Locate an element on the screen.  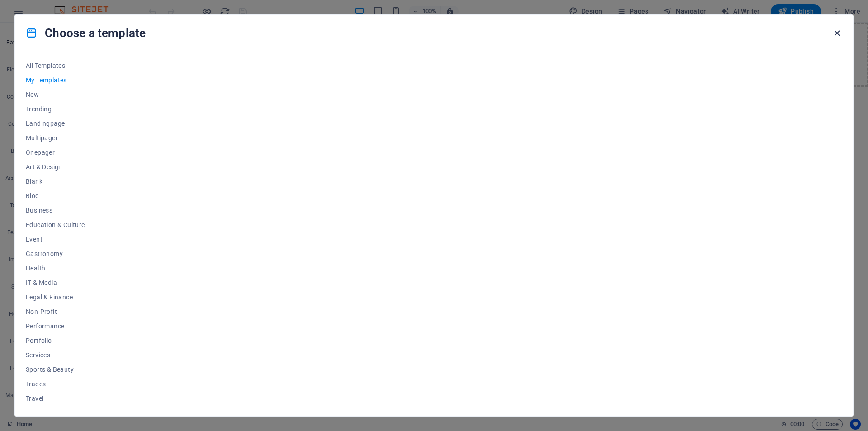
button: Trending is located at coordinates (55, 109).